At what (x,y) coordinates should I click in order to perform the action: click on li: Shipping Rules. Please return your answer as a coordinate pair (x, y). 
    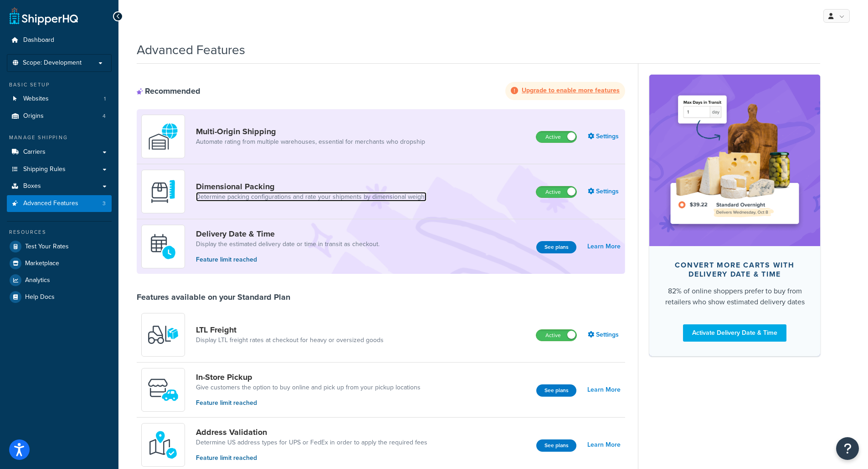
    Looking at the image, I should click on (59, 169).